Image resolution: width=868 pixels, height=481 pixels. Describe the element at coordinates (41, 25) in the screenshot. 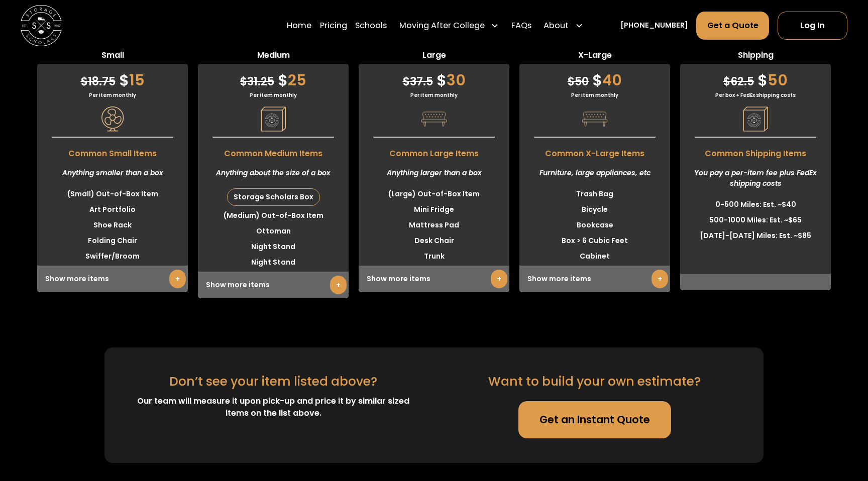

I see `a: home` at that location.